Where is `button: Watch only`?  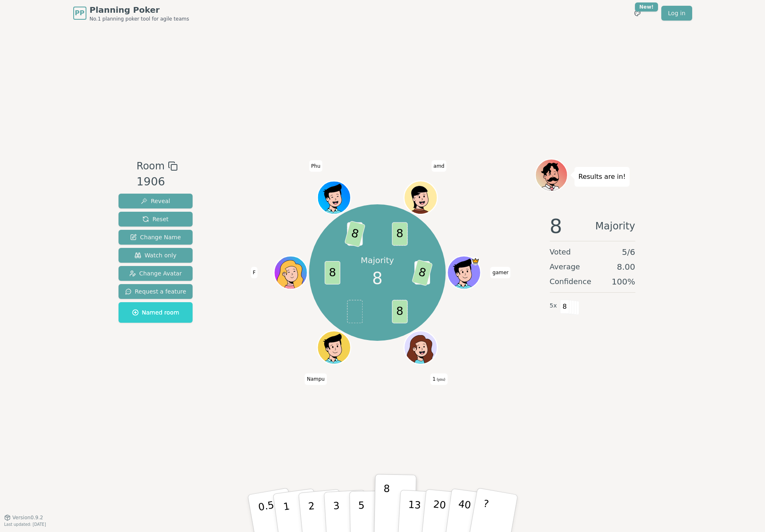 button: Watch only is located at coordinates (155, 256).